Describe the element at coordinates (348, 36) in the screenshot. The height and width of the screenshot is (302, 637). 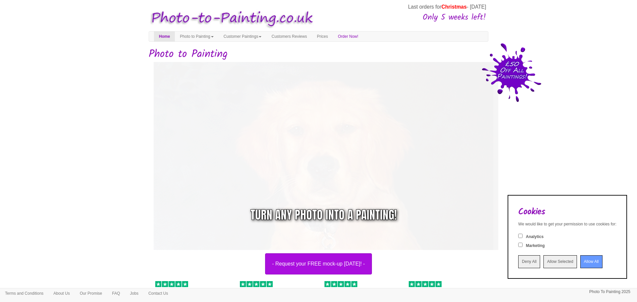
I see `a: Order Now!` at that location.